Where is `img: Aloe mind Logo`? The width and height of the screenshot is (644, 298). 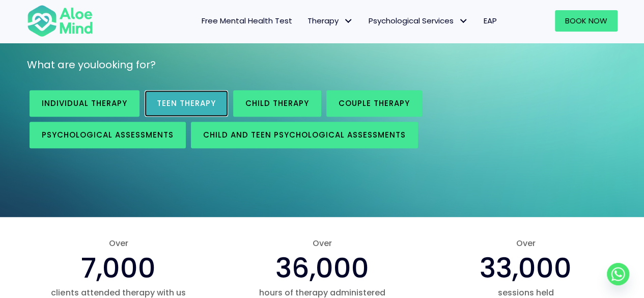 img: Aloe mind Logo is located at coordinates (60, 21).